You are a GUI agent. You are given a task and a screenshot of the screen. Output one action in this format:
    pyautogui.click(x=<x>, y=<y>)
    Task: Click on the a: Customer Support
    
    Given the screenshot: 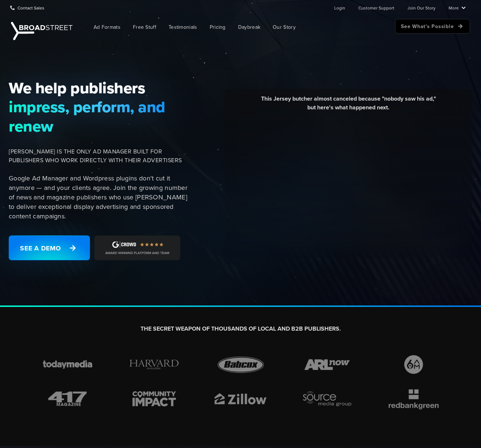 What is the action you would take?
    pyautogui.click(x=376, y=8)
    